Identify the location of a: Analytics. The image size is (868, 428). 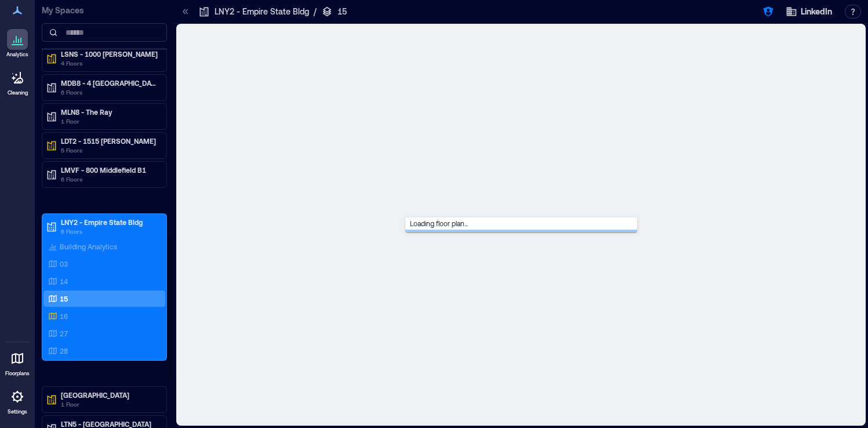
(17, 44).